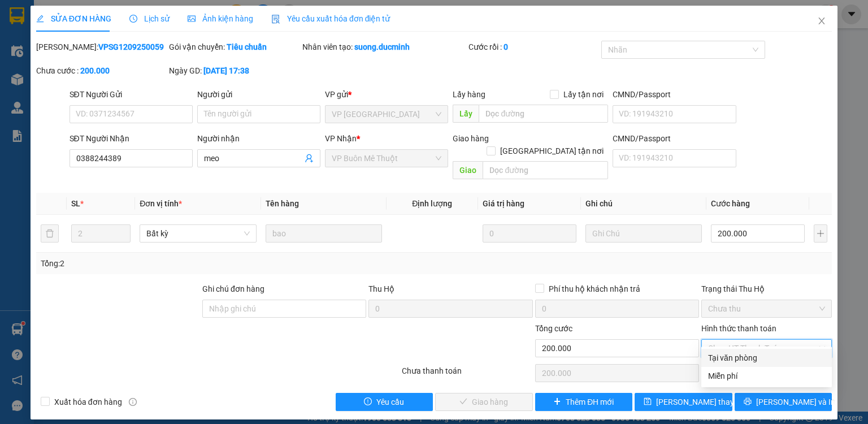  I want to click on span: Ảnh kiện hàng, so click(220, 19).